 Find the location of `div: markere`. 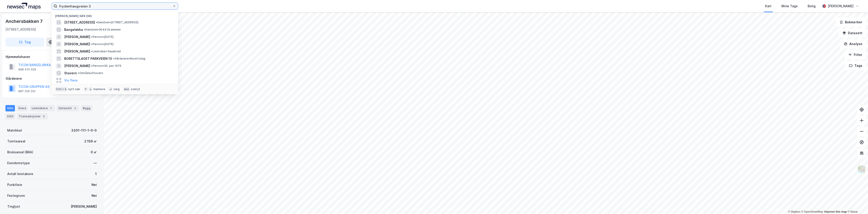

div: markere is located at coordinates (99, 89).